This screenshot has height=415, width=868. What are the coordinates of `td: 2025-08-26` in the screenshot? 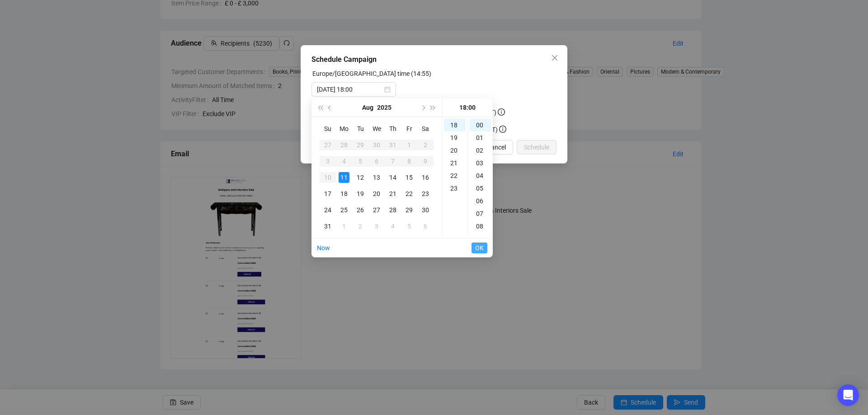 It's located at (360, 210).